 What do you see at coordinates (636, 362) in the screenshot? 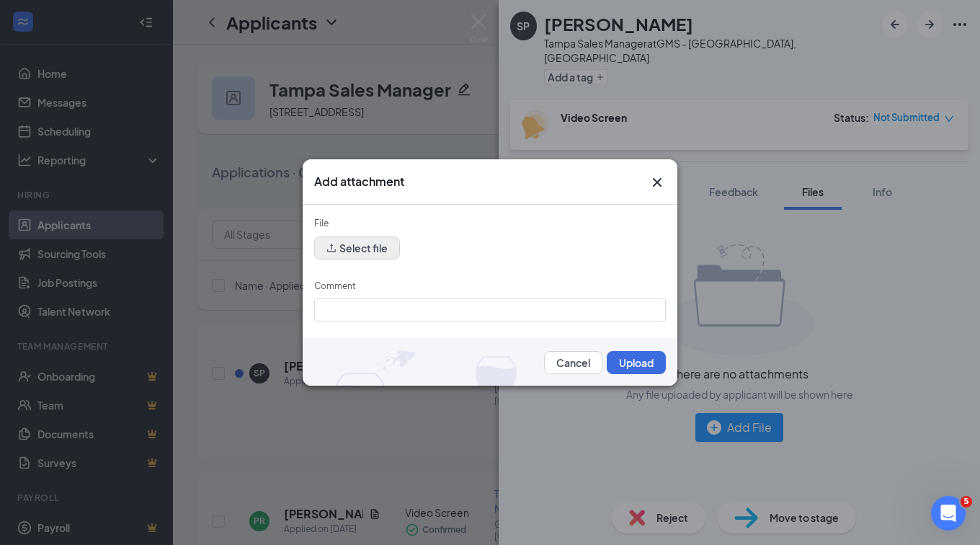
I see `button: Upload` at bounding box center [636, 362].